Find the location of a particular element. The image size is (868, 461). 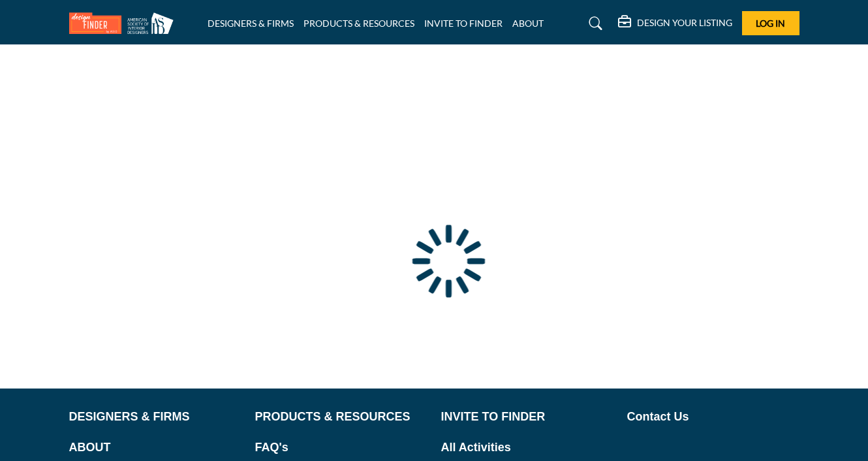

p: FAQ's is located at coordinates (341, 446).